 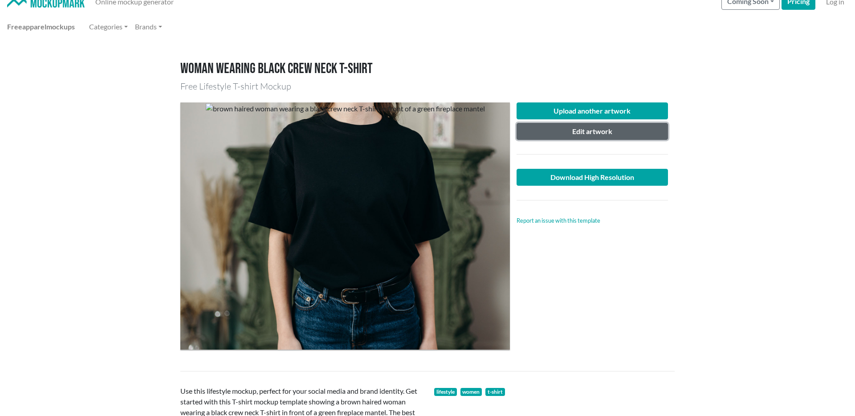 I want to click on a: lifestyle, so click(x=445, y=392).